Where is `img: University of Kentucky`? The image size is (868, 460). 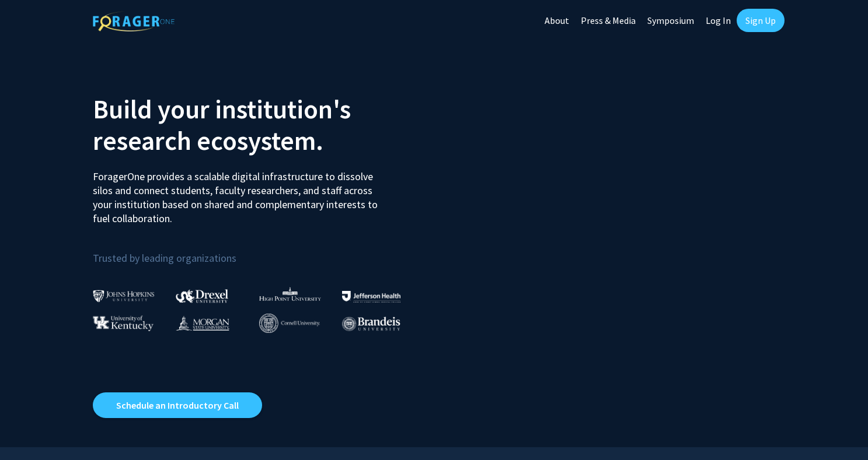 img: University of Kentucky is located at coordinates (123, 323).